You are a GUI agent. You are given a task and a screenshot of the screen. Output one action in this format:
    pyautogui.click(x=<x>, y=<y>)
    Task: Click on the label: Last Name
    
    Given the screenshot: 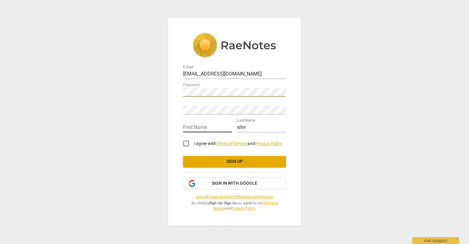 What is the action you would take?
    pyautogui.click(x=246, y=121)
    